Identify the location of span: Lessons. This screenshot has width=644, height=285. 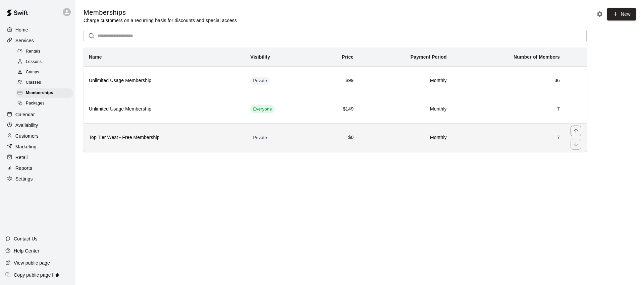
(34, 62).